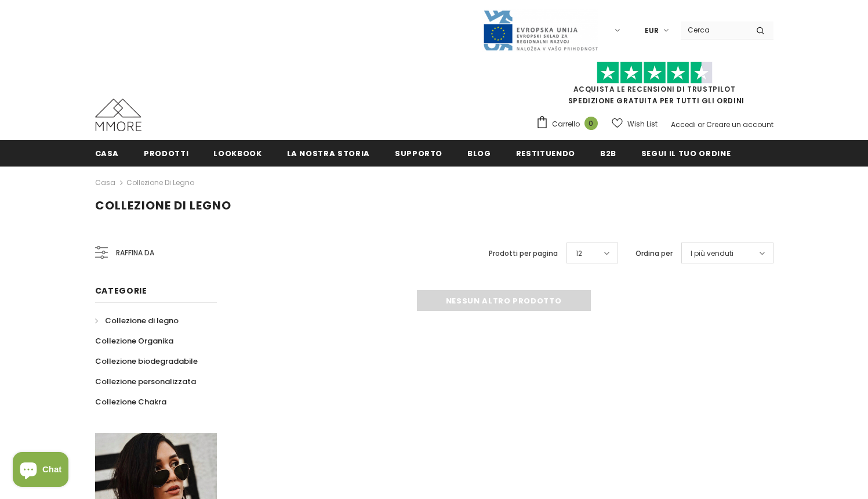  What do you see at coordinates (591, 123) in the screenshot?
I see `span: 0` at bounding box center [591, 123].